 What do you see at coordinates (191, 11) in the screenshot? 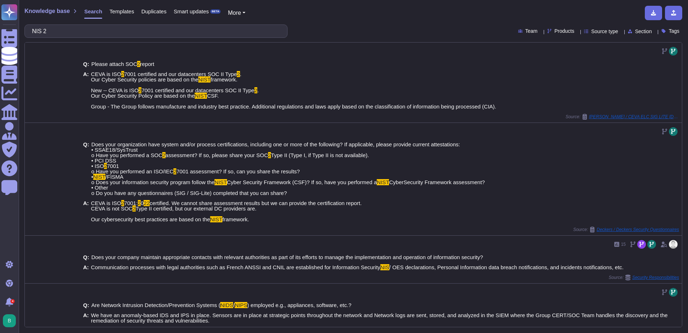
I see `span: Smart updates` at bounding box center [191, 11].